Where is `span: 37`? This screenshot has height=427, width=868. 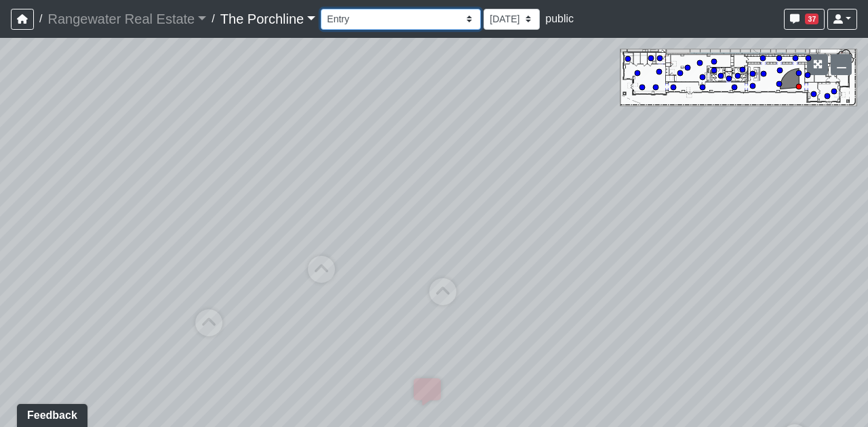
span: 37 is located at coordinates (812, 19).